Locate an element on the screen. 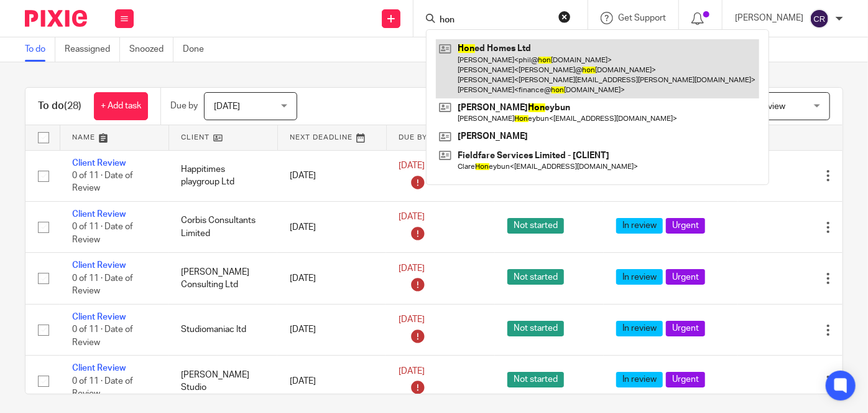 The height and width of the screenshot is (413, 868). a: Snoozed is located at coordinates (151, 49).